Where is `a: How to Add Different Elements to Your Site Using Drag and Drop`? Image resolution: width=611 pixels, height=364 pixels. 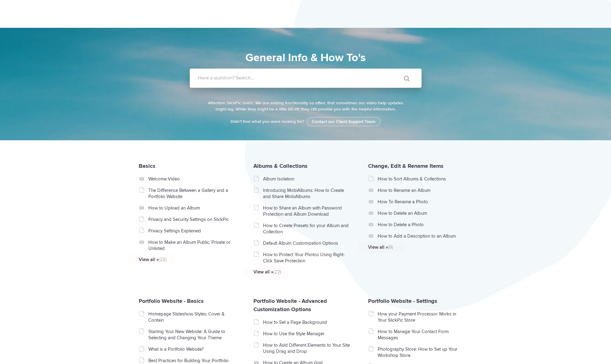 a: How to Add Different Elements to Your Site Using Drag and Drop is located at coordinates (306, 348).